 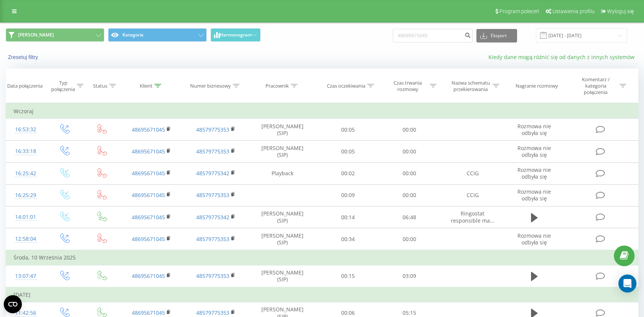 What do you see at coordinates (472, 217) in the screenshot?
I see `span: Ringostat responsible ma...` at bounding box center [472, 217].